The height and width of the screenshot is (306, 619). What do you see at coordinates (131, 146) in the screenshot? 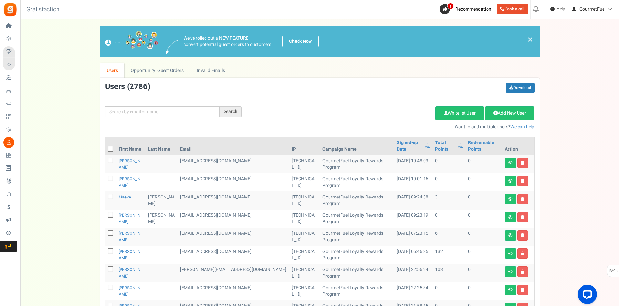
I see `th: First Name` at bounding box center [131, 146].